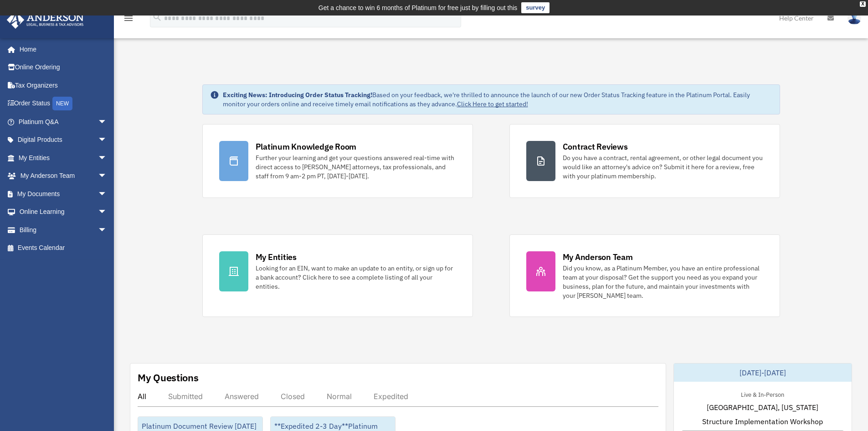 The width and height of the screenshot is (868, 431). I want to click on a: Tax Organizers, so click(63, 85).